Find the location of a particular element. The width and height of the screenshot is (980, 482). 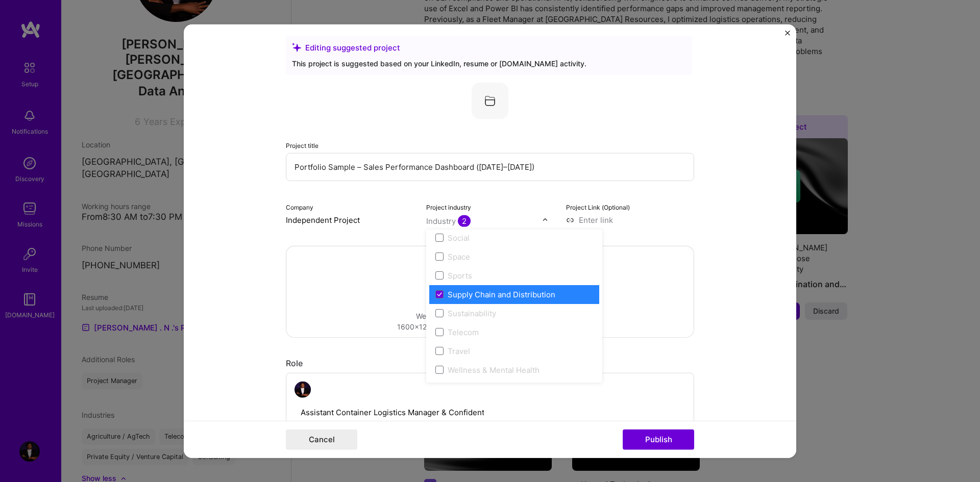

div: Telecom is located at coordinates (463, 332).